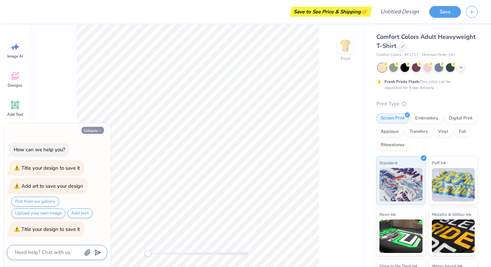 The height and width of the screenshot is (267, 491). I want to click on strong: Fresh Prints Flash:, so click(402, 81).